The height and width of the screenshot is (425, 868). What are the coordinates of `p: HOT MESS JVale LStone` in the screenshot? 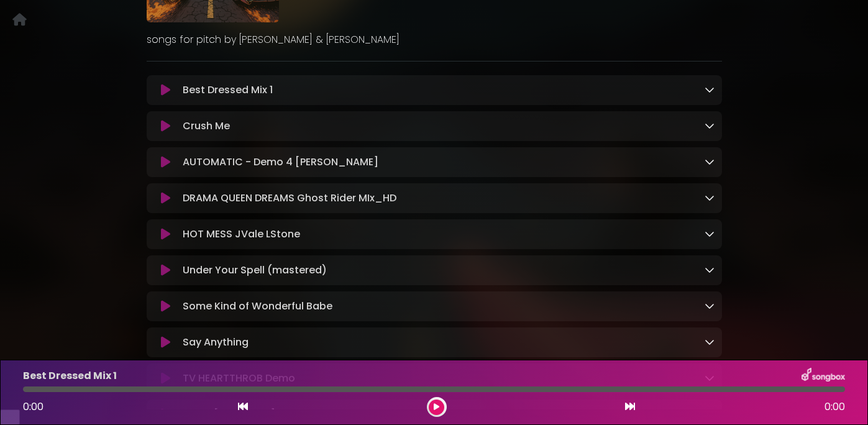 It's located at (241, 235).